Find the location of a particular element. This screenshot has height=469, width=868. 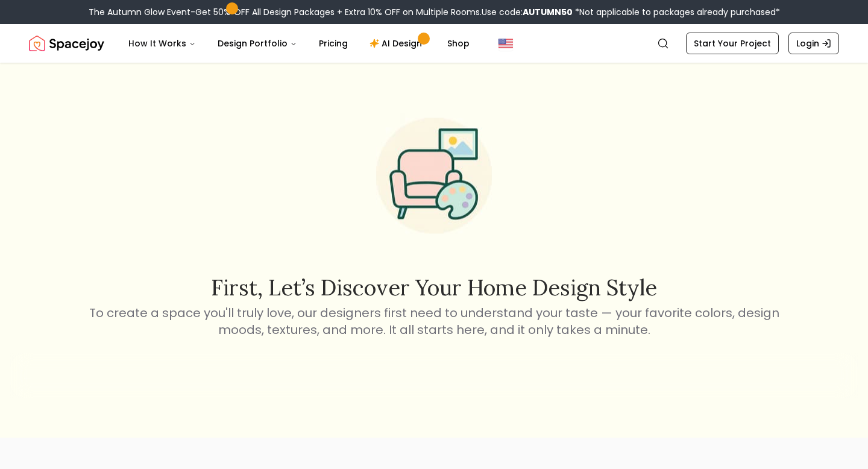

b: AUTUMN50 is located at coordinates (548, 12).